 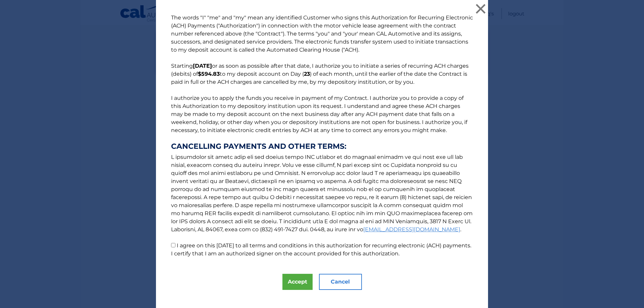 What do you see at coordinates (298, 282) in the screenshot?
I see `button: Accept` at bounding box center [298, 282].